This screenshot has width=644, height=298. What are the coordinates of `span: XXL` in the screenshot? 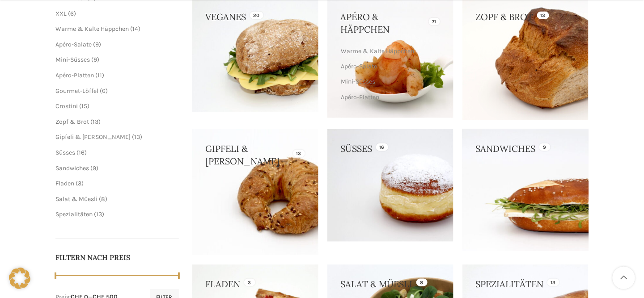 It's located at (61, 14).